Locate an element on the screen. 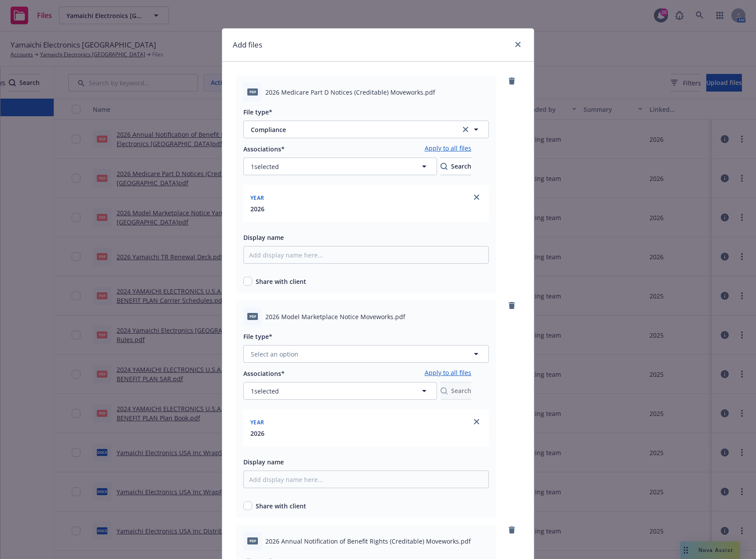 Image resolution: width=756 pixels, height=559 pixels. span: Select an option is located at coordinates (275, 354).